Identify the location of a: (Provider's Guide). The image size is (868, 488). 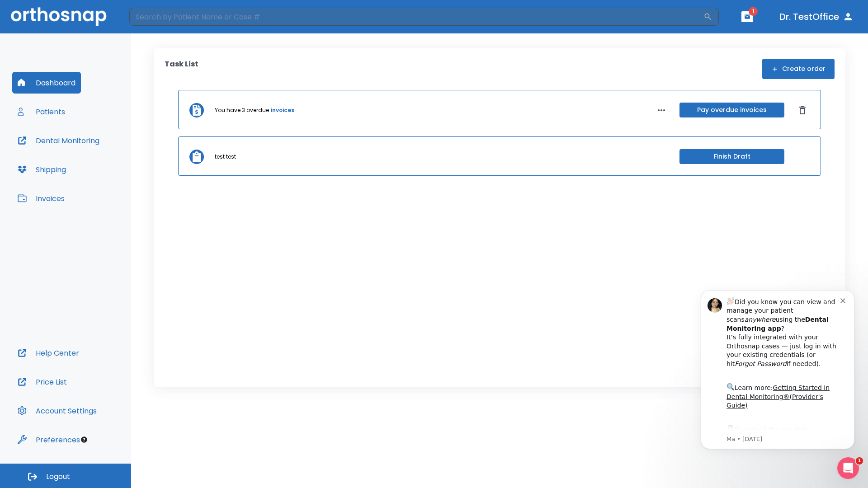
(88, 125).